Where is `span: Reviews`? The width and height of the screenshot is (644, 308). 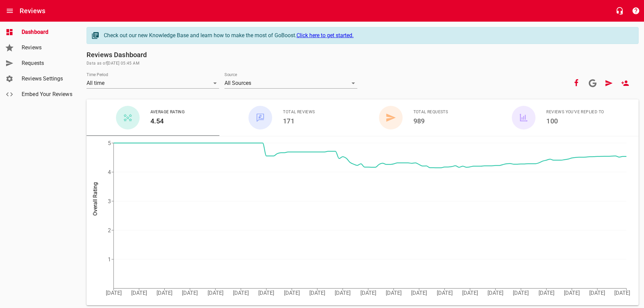 span: Reviews is located at coordinates (47, 48).